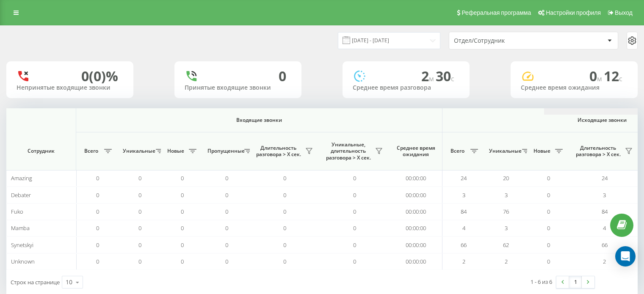 This screenshot has width=644, height=294. I want to click on span: 62, so click(506, 245).